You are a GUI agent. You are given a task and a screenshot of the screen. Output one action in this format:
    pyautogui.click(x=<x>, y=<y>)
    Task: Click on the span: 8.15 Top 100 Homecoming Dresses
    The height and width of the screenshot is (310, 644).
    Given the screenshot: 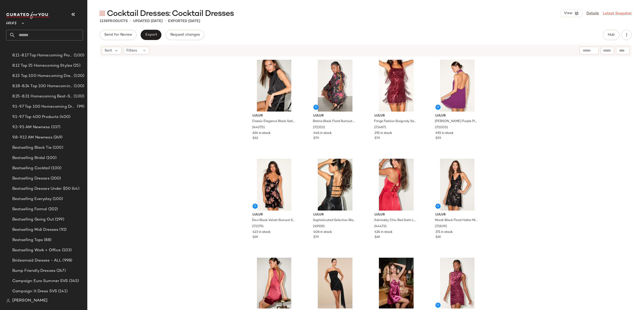 What is the action you would take?
    pyautogui.click(x=42, y=76)
    